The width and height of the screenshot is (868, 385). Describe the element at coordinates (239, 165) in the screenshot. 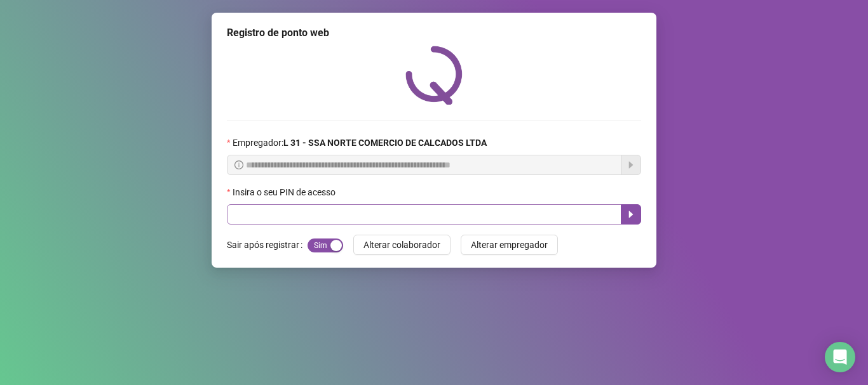

I see `span: info-circle` at that location.